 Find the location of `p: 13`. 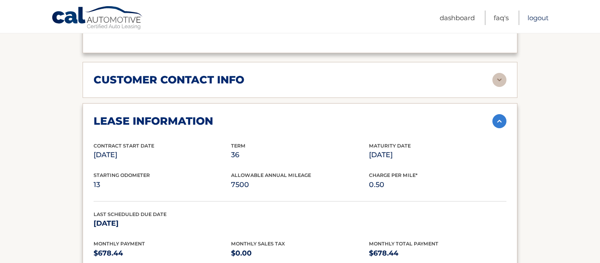

p: 13 is located at coordinates (162, 185).